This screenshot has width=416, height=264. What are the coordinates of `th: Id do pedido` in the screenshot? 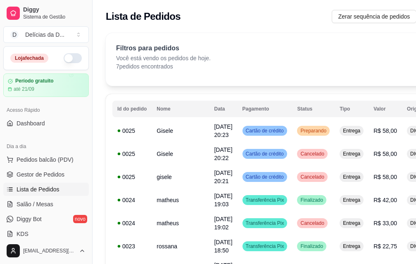 It's located at (132, 109).